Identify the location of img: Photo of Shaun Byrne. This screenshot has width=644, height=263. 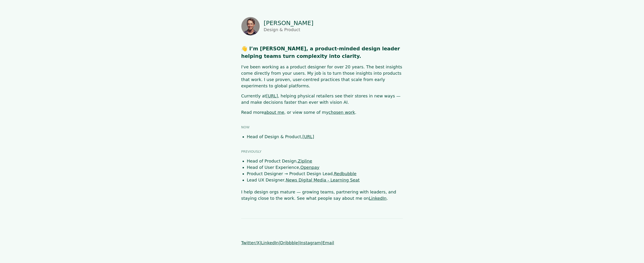
(251, 26).